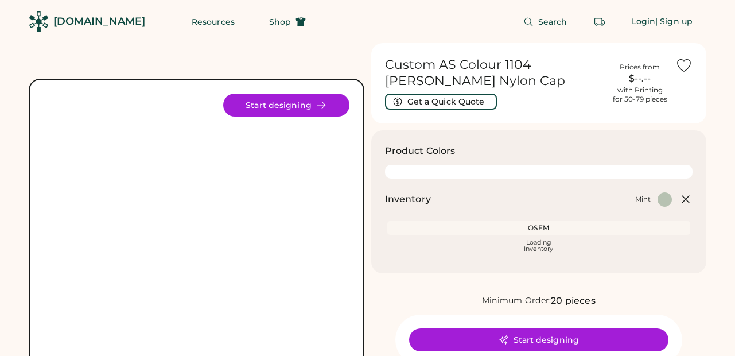  I want to click on div: Mint, so click(643, 199).